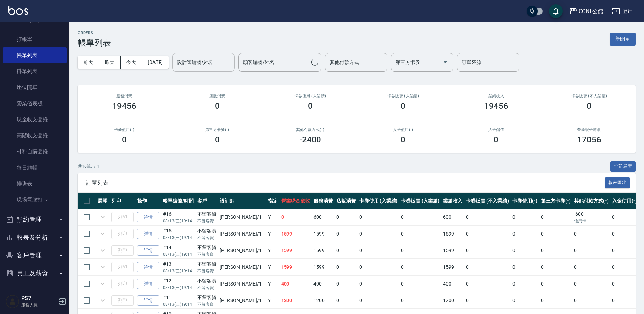 Image resolution: width=644 pixels, height=314 pixels. I want to click on h3: 19456, so click(496, 106).